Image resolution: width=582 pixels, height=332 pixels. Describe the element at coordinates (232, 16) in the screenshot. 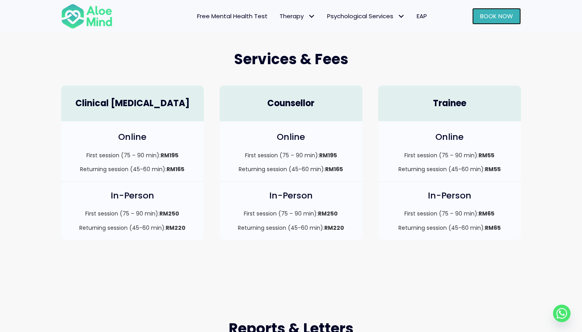

I see `span: Free Mental Health Test` at that location.